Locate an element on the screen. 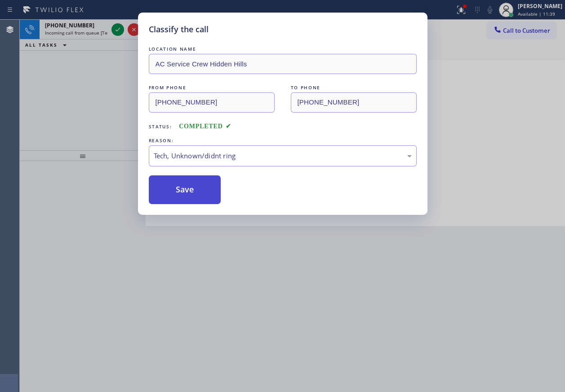 This screenshot has width=565, height=392. div: REASON: is located at coordinates (282, 141).